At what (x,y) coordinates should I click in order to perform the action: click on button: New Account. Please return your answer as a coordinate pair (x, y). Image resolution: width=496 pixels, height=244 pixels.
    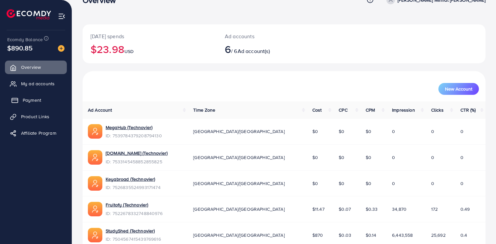
    Looking at the image, I should click on (458, 89).